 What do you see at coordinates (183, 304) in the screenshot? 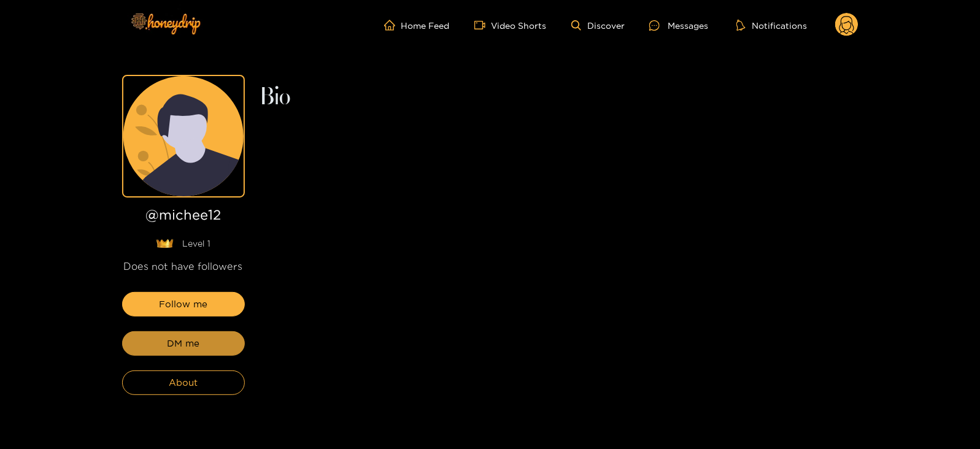
I see `button: Follow me` at bounding box center [183, 304].